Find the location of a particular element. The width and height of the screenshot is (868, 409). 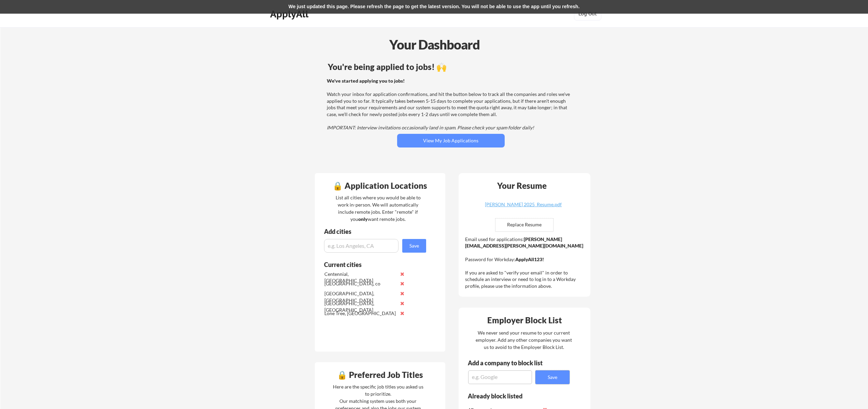

div: Your Dashboard is located at coordinates (434, 45).